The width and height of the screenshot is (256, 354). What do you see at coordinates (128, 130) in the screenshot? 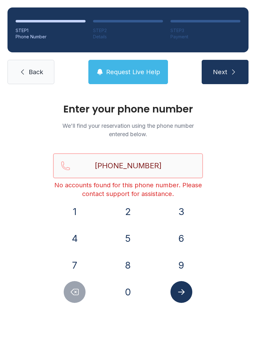
I see `p: We'll find your reservation using the phone number entered below.` at bounding box center [128, 130].